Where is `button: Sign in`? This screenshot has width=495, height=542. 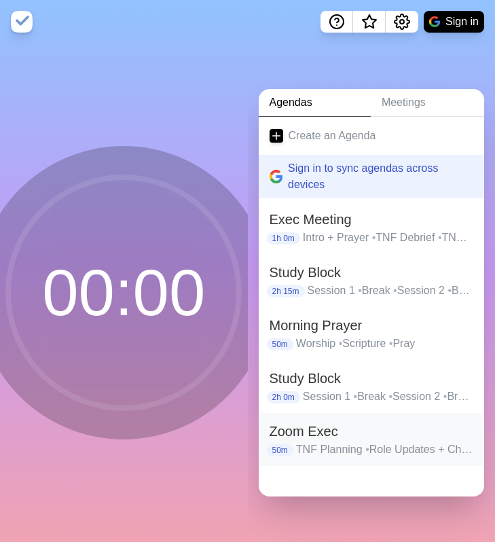 button: Sign in is located at coordinates (454, 22).